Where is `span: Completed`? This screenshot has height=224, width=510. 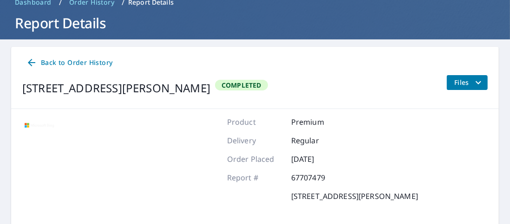 span: Completed is located at coordinates (241, 85).